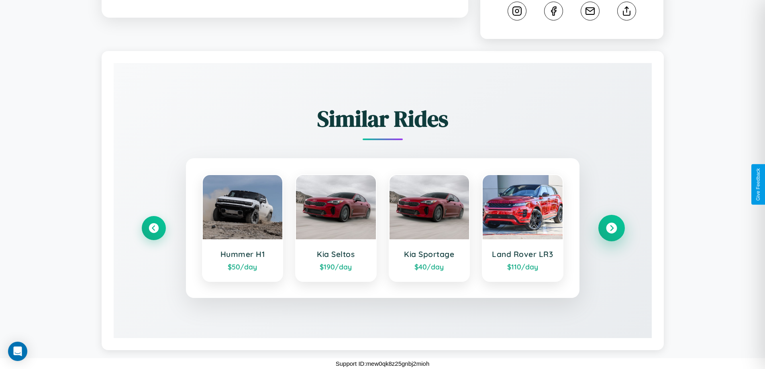  I want to click on div: $ 40 /day, so click(429, 266).